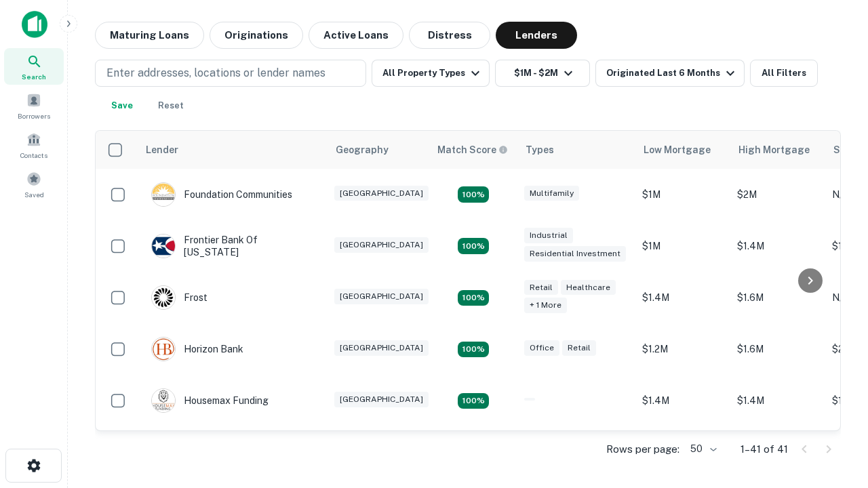 The height and width of the screenshot is (488, 868). Describe the element at coordinates (543, 73) in the screenshot. I see `button: $1M - $2M` at that location.